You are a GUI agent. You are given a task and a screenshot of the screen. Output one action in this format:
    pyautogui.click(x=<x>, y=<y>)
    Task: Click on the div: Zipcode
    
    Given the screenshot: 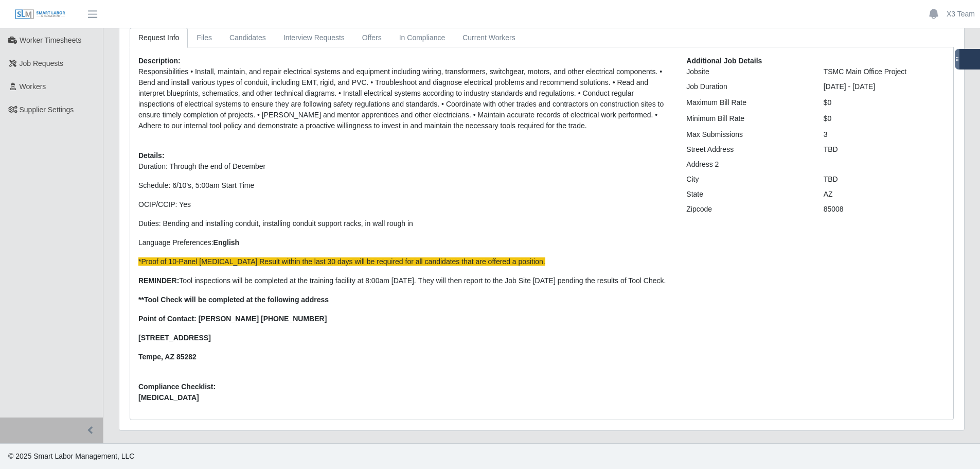 What is the action you would take?
    pyautogui.click(x=747, y=209)
    